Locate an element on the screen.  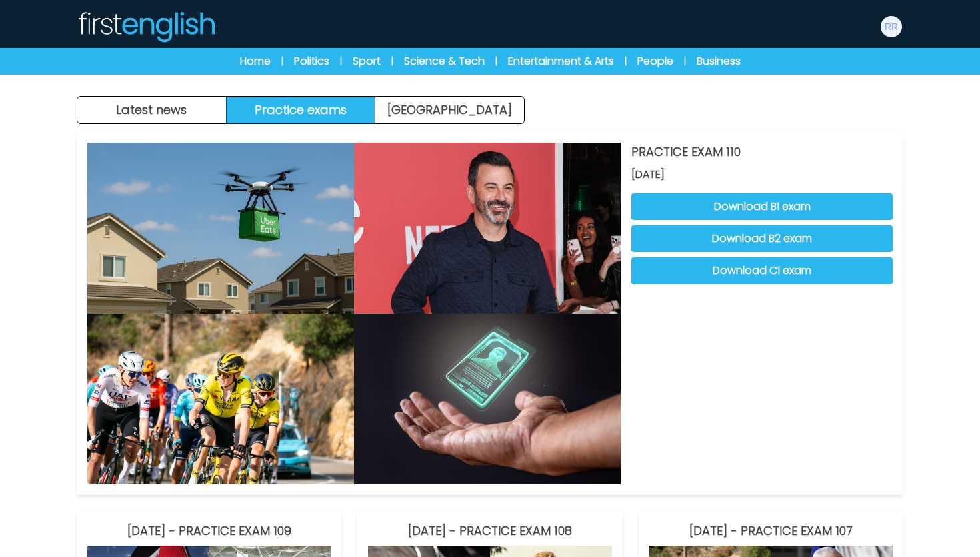
a: Politics is located at coordinates (311, 62).